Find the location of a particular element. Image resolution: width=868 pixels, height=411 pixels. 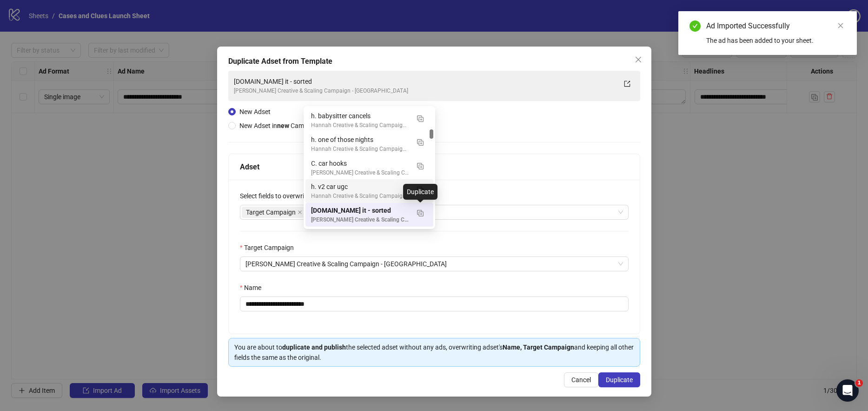

span: Cancel is located at coordinates (581, 380).